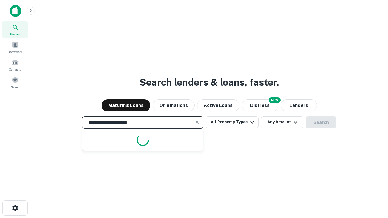 This screenshot has width=388, height=218. What do you see at coordinates (15, 47) in the screenshot?
I see `a: Borrowers` at bounding box center [15, 47].